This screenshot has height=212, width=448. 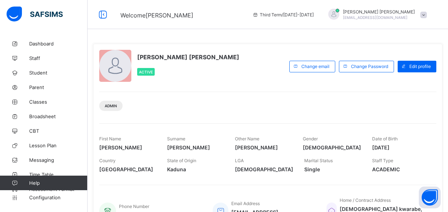 I want to click on span: Classes, so click(x=58, y=102).